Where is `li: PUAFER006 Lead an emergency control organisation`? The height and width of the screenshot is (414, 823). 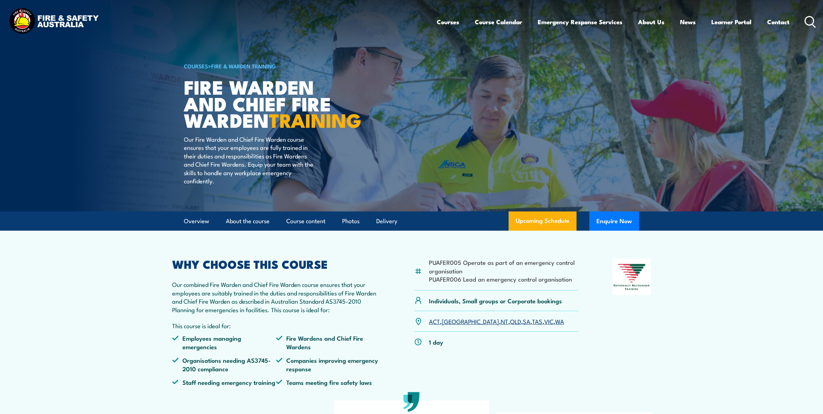
li: PUAFER006 Lead an emergency control organisation is located at coordinates (503, 278).